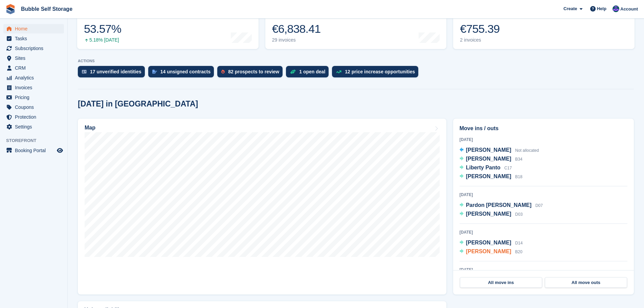  Describe the element at coordinates (35, 78) in the screenshot. I see `span: Analytics` at that location.